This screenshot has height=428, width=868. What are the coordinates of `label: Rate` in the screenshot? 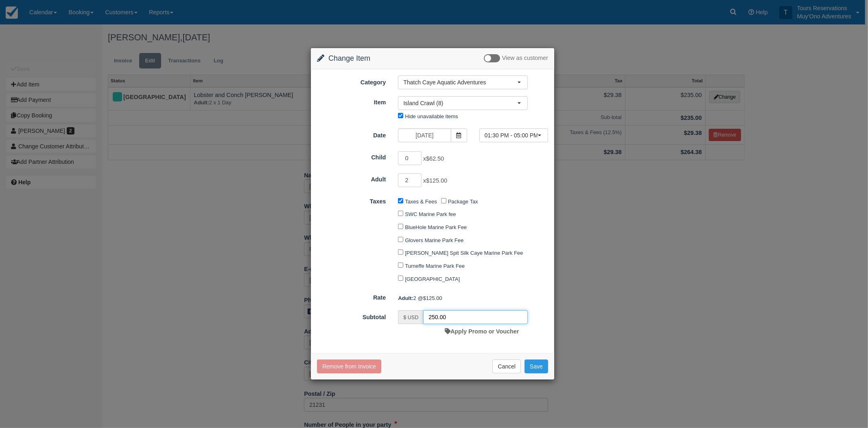 It's located at (352, 296).